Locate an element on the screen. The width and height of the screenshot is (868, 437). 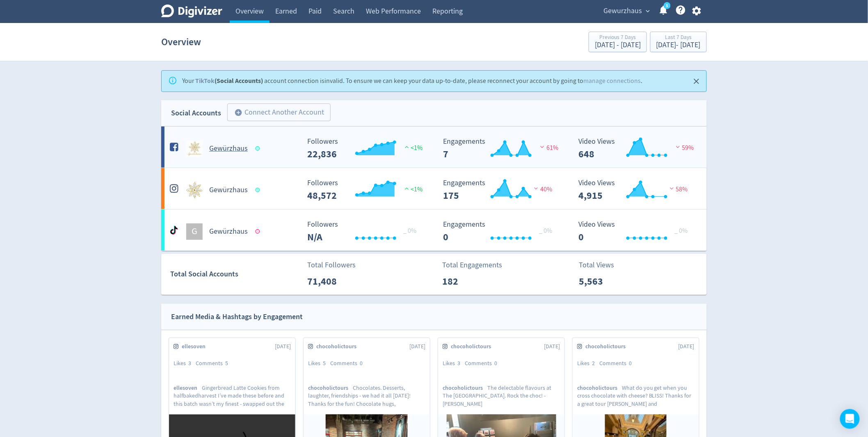
svg: Engagements 0 is located at coordinates (501, 231).